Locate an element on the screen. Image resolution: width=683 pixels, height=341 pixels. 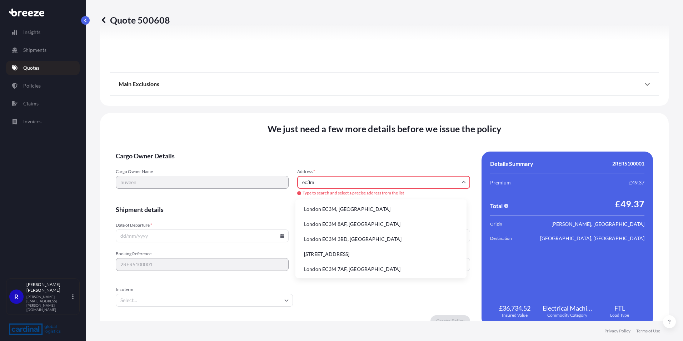
span: FTL is located at coordinates (620, 308).